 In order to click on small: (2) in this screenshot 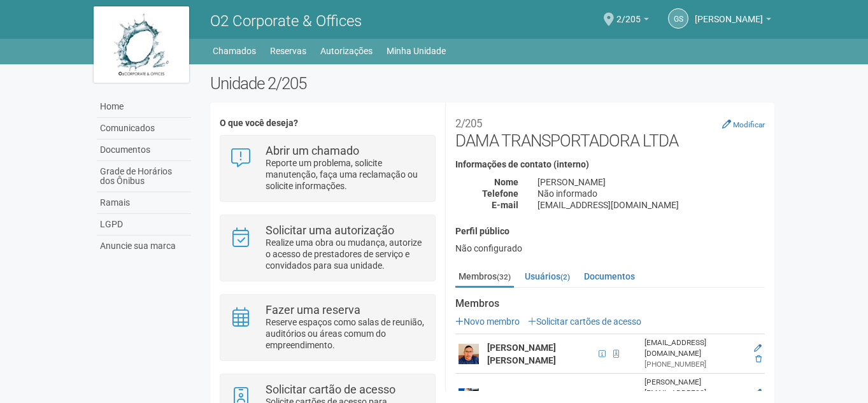, I will do `click(565, 277)`.